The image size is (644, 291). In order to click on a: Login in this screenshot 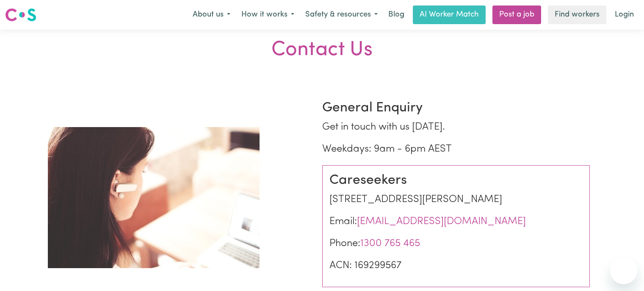, I will do `click(624, 15)`.